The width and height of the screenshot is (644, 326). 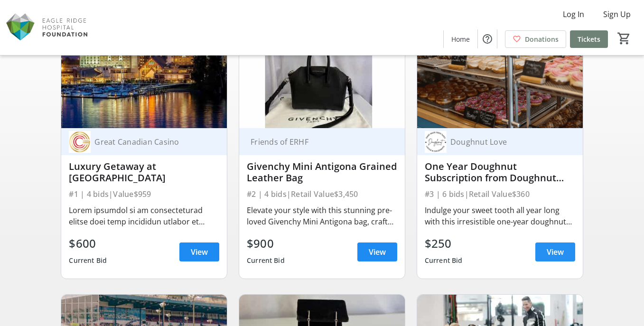 What do you see at coordinates (144, 81) in the screenshot?
I see `img: Luxury Getaway at River Rock Casino Resort` at bounding box center [144, 81].